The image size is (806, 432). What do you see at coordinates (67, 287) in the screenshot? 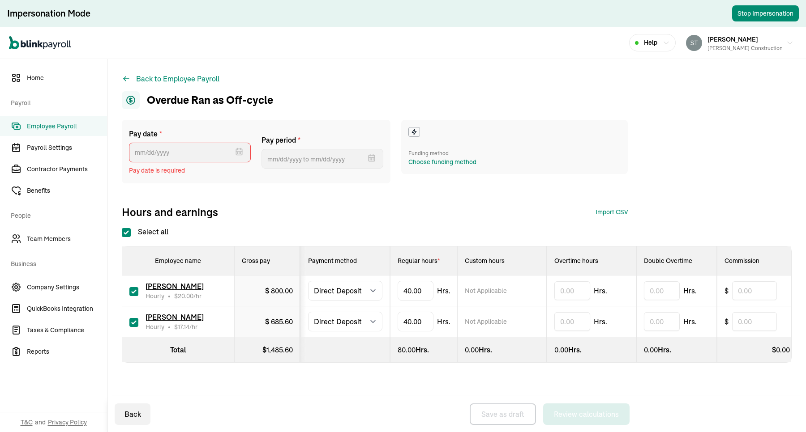
I see `span: Company Settings` at bounding box center [67, 287].